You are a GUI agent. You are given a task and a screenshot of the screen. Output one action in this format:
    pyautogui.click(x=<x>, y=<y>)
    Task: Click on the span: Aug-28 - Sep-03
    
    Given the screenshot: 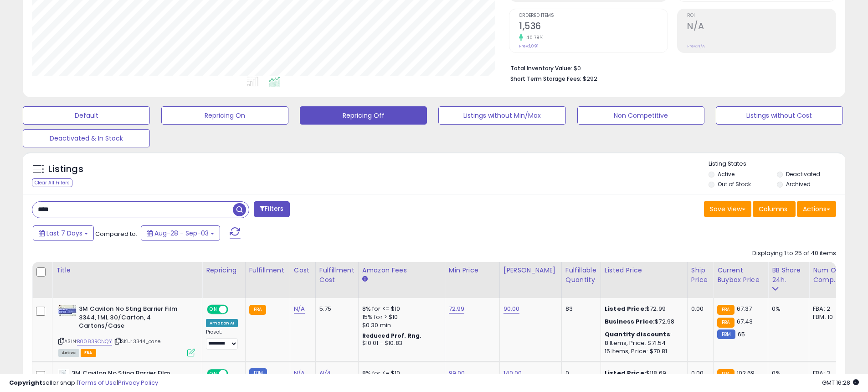 What is the action you would take?
    pyautogui.click(x=182, y=233)
    